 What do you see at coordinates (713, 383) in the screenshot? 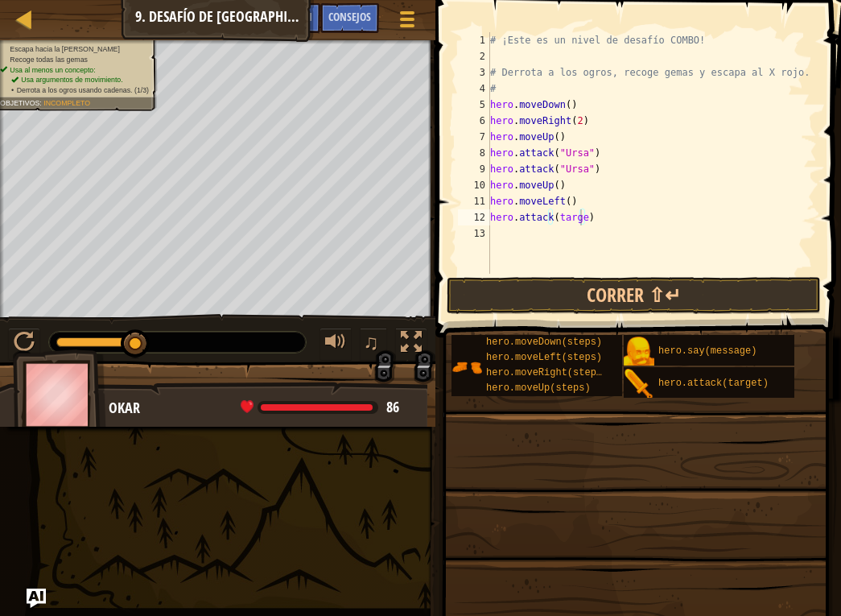
I see `span: hero.attack(target)` at bounding box center [713, 383].